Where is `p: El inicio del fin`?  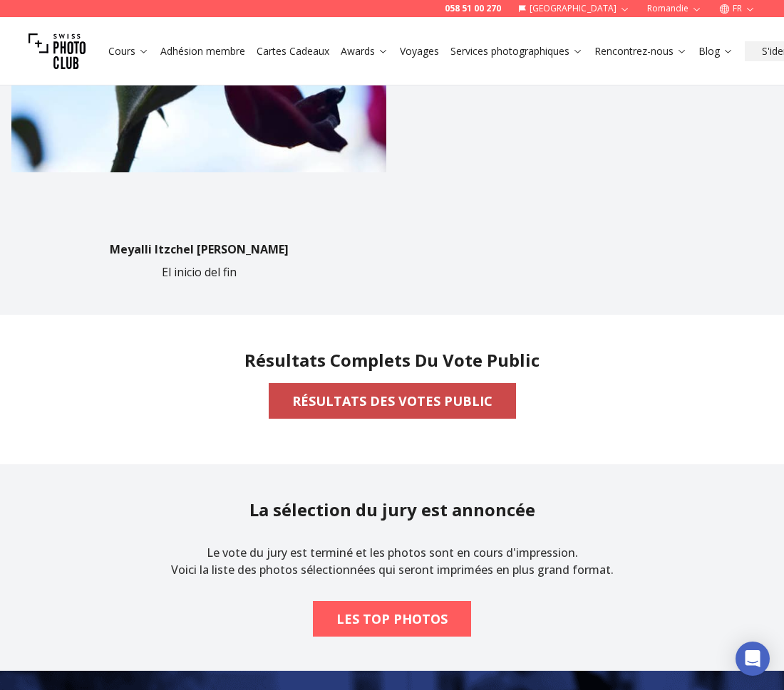 p: El inicio del fin is located at coordinates (199, 272).